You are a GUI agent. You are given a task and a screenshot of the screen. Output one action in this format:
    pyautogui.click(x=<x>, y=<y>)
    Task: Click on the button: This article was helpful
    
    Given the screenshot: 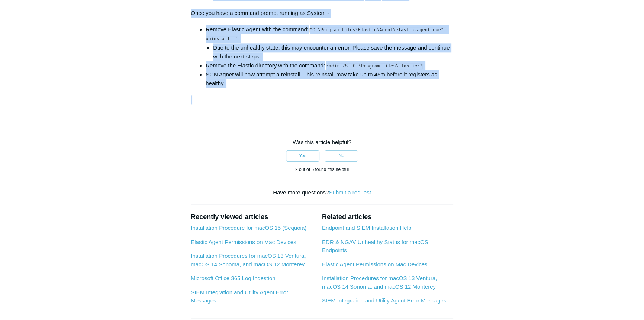 What is the action you would take?
    pyautogui.click(x=303, y=156)
    